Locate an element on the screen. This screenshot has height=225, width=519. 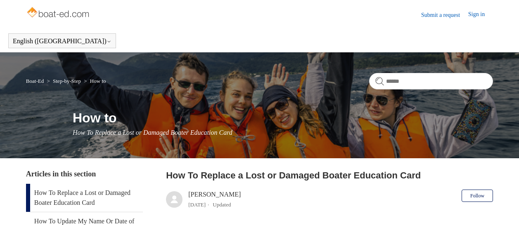
input: Search is located at coordinates (431, 81).